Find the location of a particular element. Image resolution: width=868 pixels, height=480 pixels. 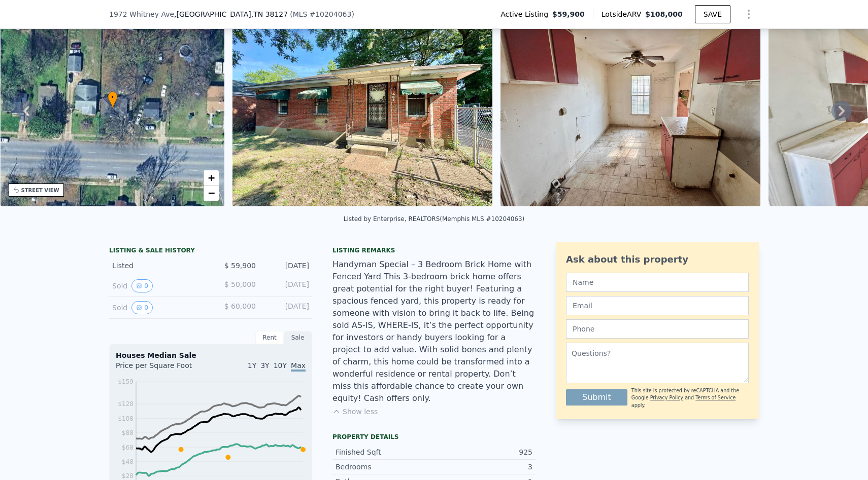

a: Zoom out is located at coordinates (211, 193).